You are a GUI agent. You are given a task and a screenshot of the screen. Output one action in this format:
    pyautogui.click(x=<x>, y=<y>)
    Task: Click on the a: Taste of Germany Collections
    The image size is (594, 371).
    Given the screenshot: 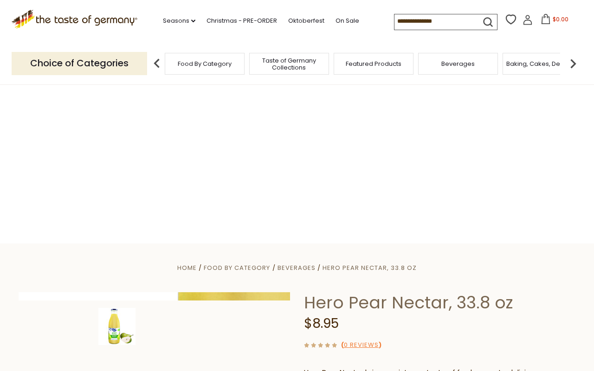 What is the action you would take?
    pyautogui.click(x=289, y=64)
    